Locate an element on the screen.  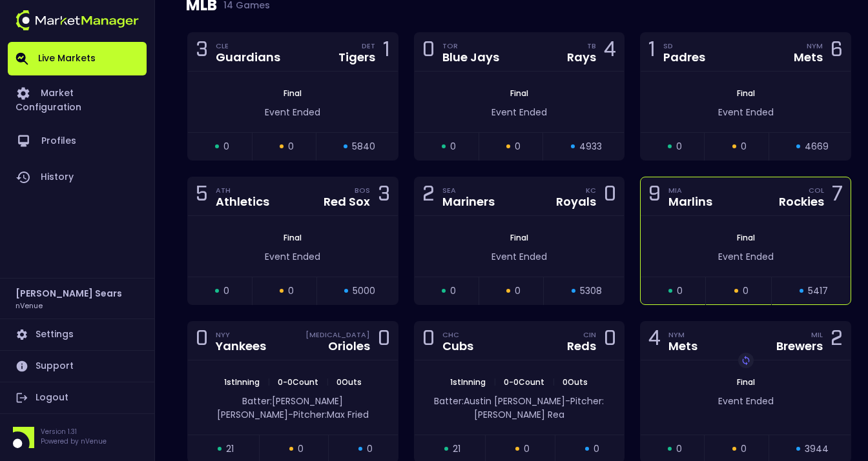
span: 4669 is located at coordinates (816, 147).